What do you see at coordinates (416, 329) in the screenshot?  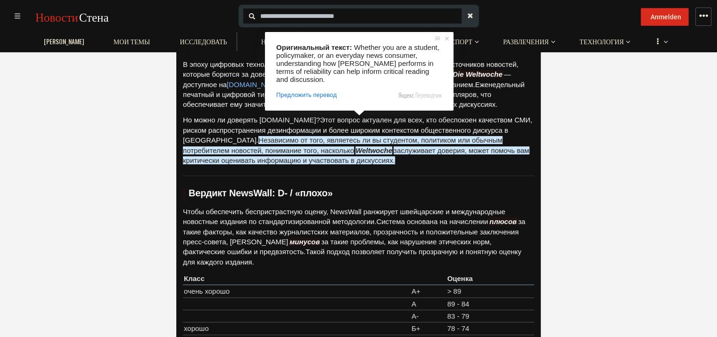 I see `ya-tr-span: Б+` at bounding box center [416, 329].